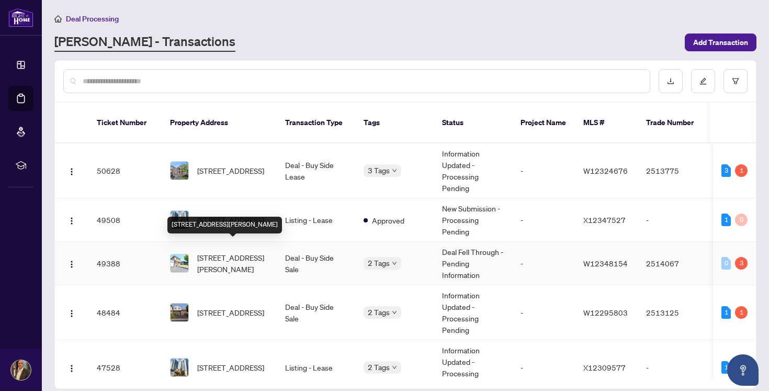  I want to click on span: W12324676, so click(605, 171).